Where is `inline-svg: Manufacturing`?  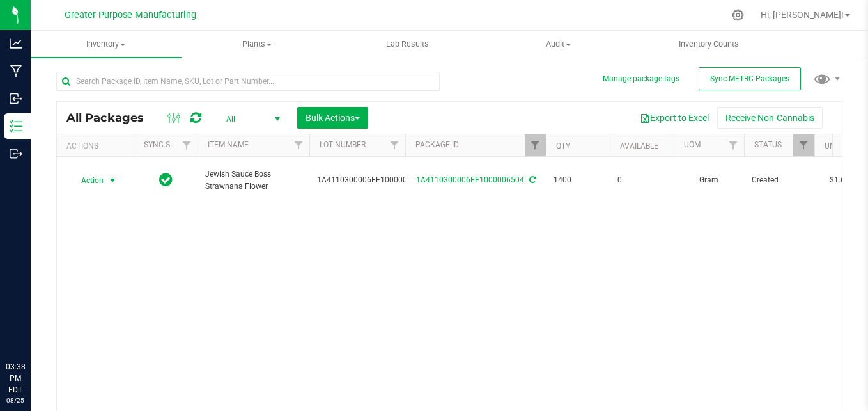
inline-svg: Manufacturing is located at coordinates (16, 71).